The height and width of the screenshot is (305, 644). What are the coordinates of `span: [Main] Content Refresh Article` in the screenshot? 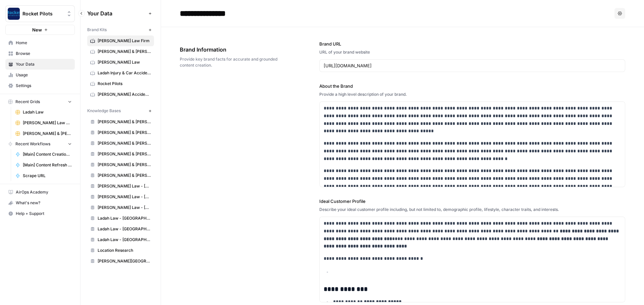 It's located at (48, 165).